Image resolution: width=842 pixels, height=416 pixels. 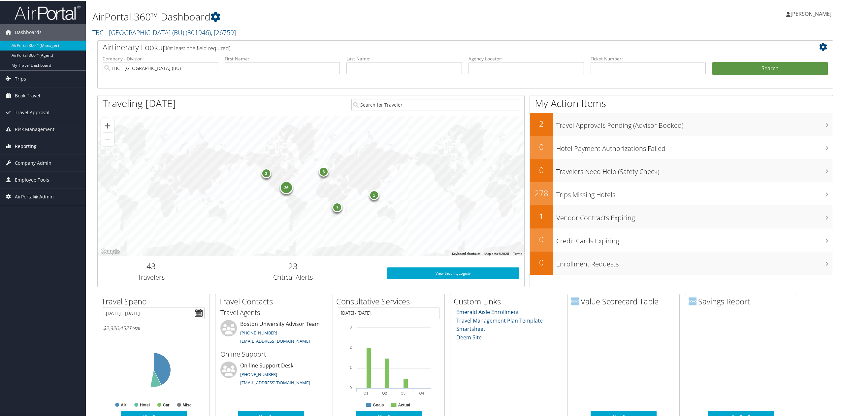 I want to click on h2: 2, so click(x=541, y=123).